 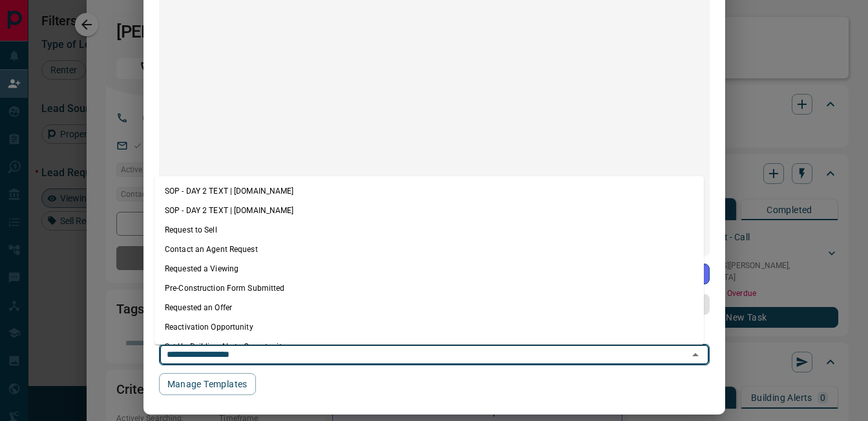 What do you see at coordinates (430, 230) in the screenshot?
I see `li: Request to Sell` at bounding box center [430, 230].